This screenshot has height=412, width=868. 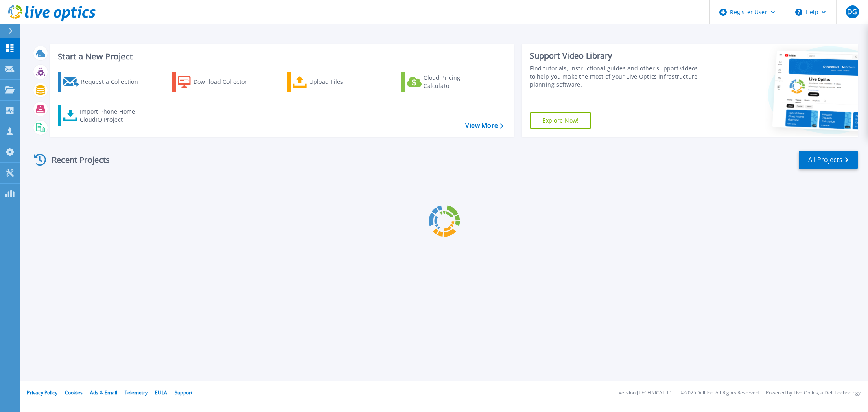 What do you see at coordinates (183, 392) in the screenshot?
I see `a: Support` at bounding box center [183, 392].